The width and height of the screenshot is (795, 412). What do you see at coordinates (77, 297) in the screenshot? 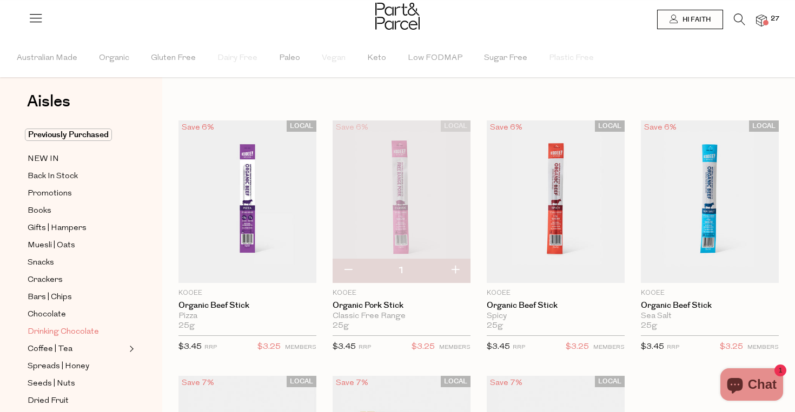
I see `a: Bars | Chips` at bounding box center [77, 297].